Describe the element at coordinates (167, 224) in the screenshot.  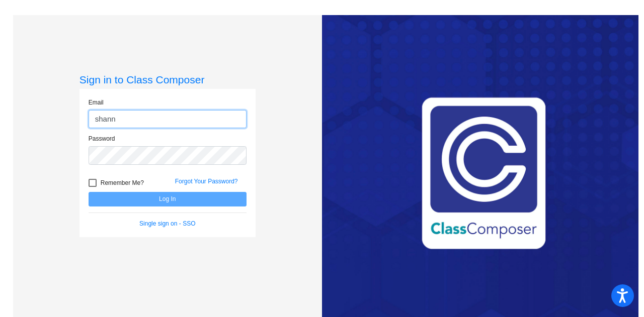
I see `a: Single sign on - SSO` at that location.